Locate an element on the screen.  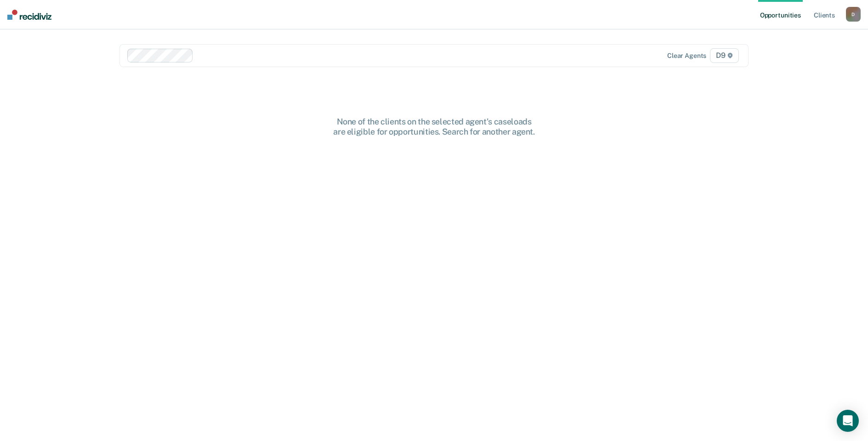
div: Clear agents is located at coordinates (686, 56).